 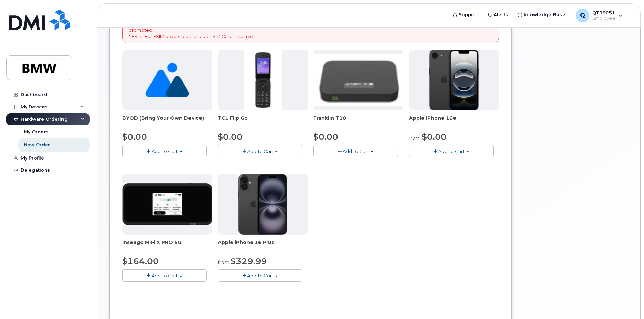 I want to click on span: Franklin T10, so click(x=358, y=122).